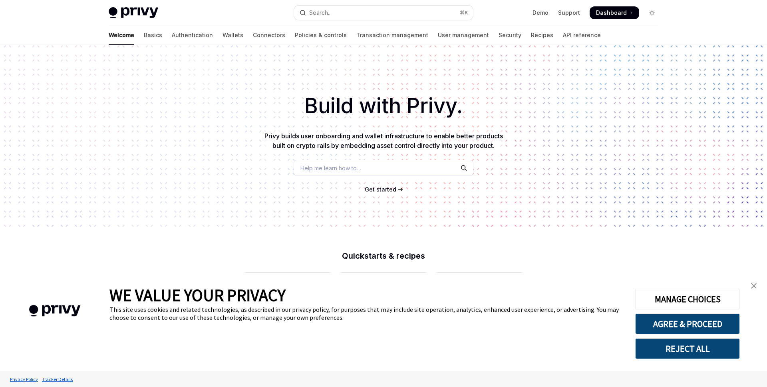 The height and width of the screenshot is (387, 767). Describe the element at coordinates (569, 13) in the screenshot. I see `a: Support` at that location.